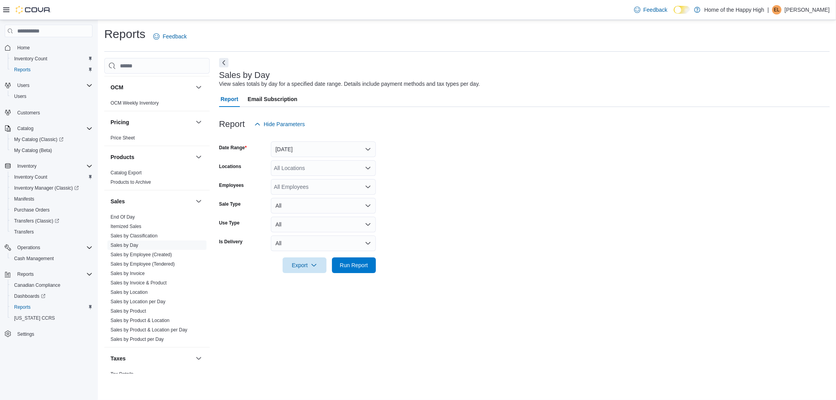 The image size is (836, 400). I want to click on span: Transfers, so click(52, 232).